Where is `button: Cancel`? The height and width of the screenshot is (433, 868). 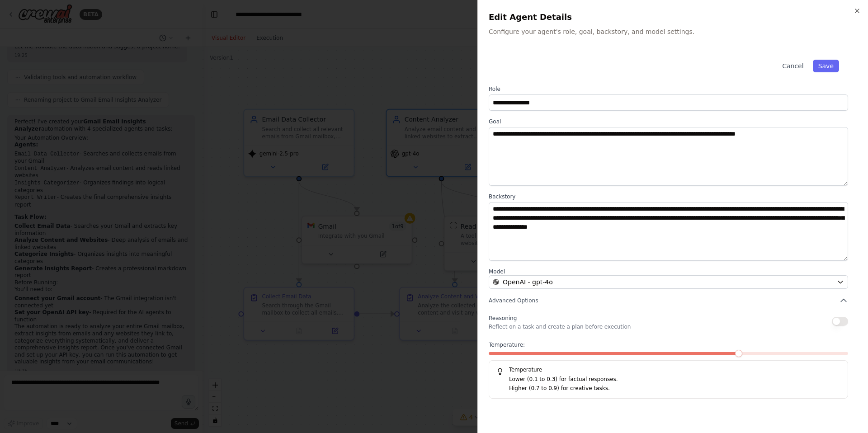
button: Cancel is located at coordinates (792, 66).